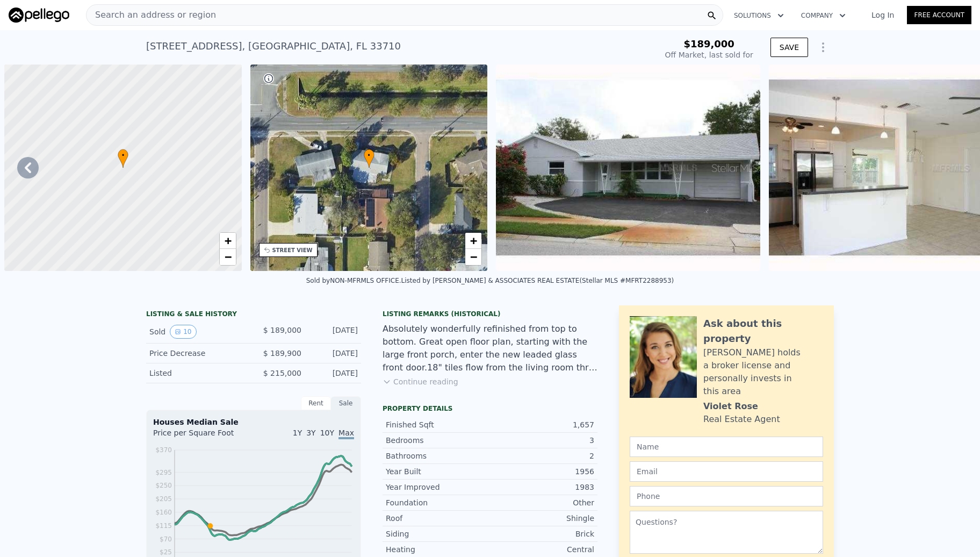 This screenshot has height=557, width=980. What do you see at coordinates (940, 15) in the screenshot?
I see `a: Free Account` at bounding box center [940, 15].